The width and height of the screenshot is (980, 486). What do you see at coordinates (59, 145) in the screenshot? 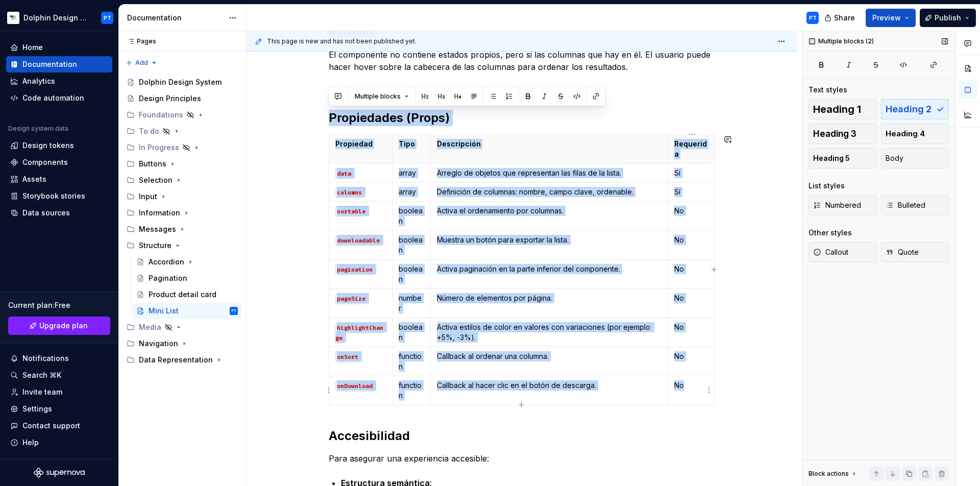
I see `a: Design tokens` at bounding box center [59, 145].